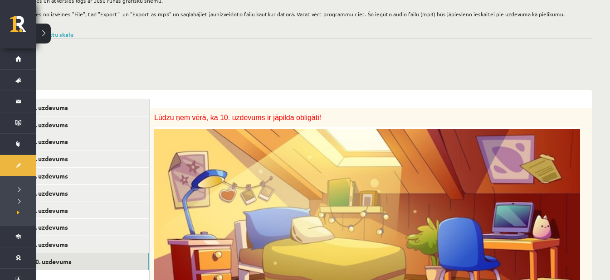  I want to click on body: Bagātinātā teksta redaktors, wiswyg-editor-user-answer-47363871165800, so click(235, 14).